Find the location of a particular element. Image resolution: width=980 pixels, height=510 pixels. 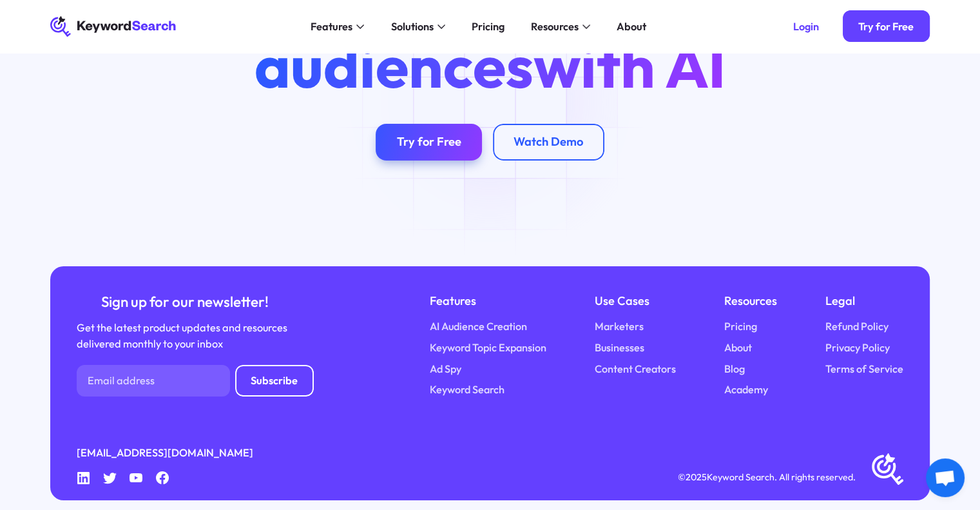

a: Keyword Topic Expansion is located at coordinates (488, 347).